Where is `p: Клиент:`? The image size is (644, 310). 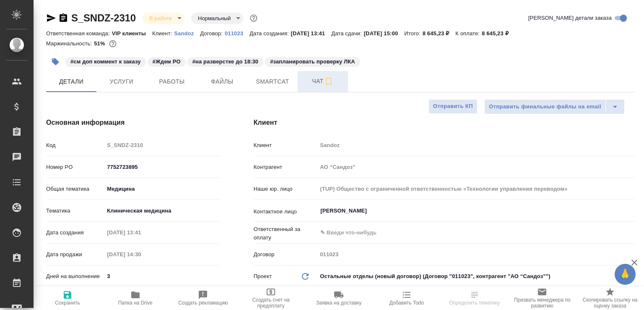
p: Клиент: is located at coordinates (163, 33).